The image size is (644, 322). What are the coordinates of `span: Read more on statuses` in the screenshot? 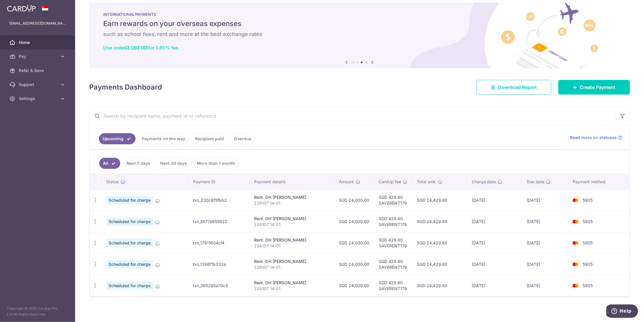 It's located at (593, 137).